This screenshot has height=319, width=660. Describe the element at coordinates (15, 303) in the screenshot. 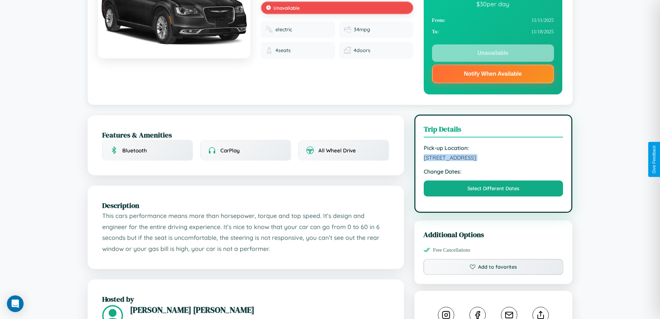

I see `div: Open Intercom Messenger` at that location.